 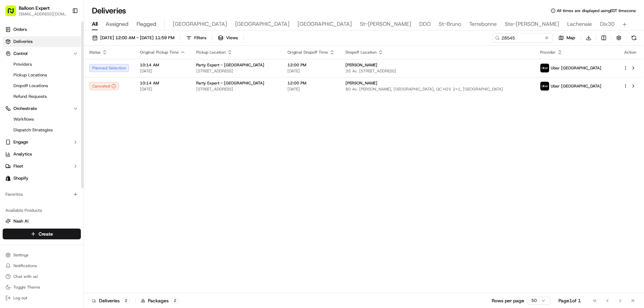 I want to click on span: Flagged, so click(x=147, y=24).